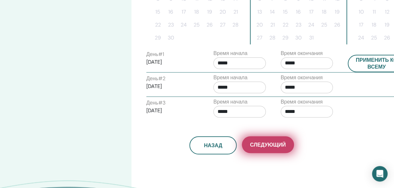  I want to click on span: Назад, so click(213, 145).